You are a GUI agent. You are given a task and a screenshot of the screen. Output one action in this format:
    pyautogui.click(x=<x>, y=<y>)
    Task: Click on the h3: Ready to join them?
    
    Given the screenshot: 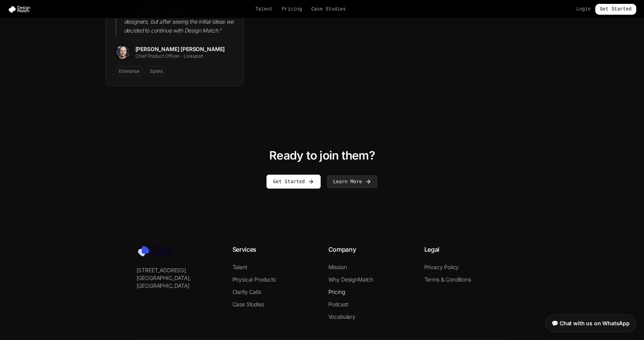 What is the action you would take?
    pyautogui.click(x=322, y=155)
    